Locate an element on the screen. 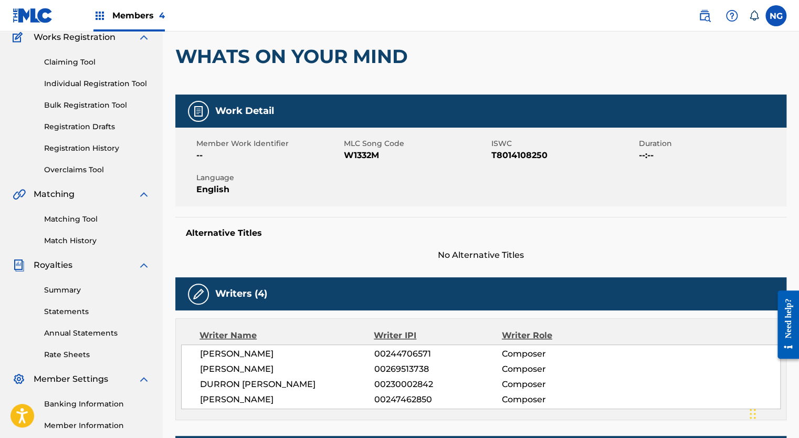 Image resolution: width=799 pixels, height=438 pixels. span: Member Settings is located at coordinates (71, 379).